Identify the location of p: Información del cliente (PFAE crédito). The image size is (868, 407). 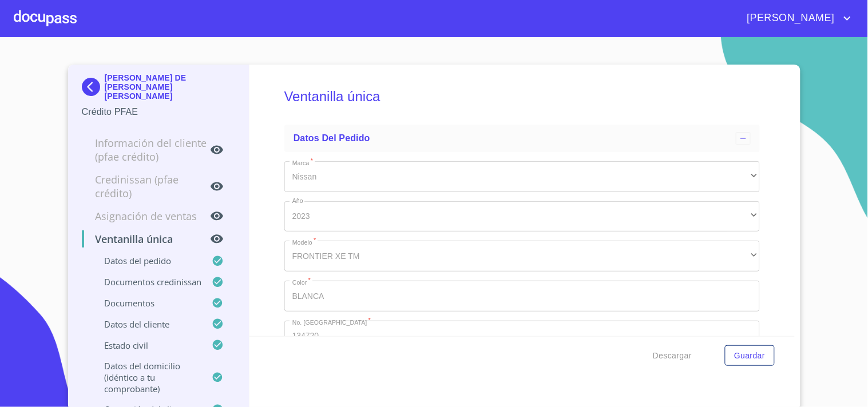
(146, 150).